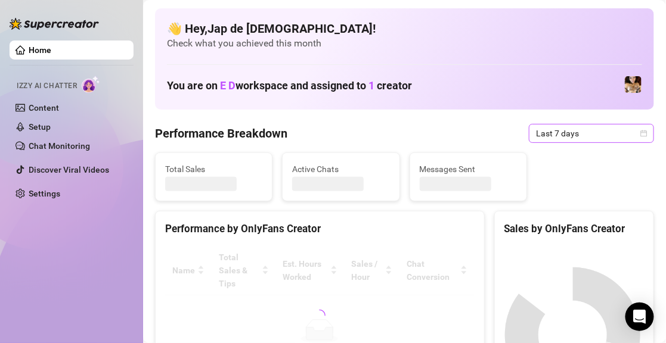 Image resolution: width=666 pixels, height=343 pixels. Describe the element at coordinates (228, 85) in the screenshot. I see `span: E D` at that location.